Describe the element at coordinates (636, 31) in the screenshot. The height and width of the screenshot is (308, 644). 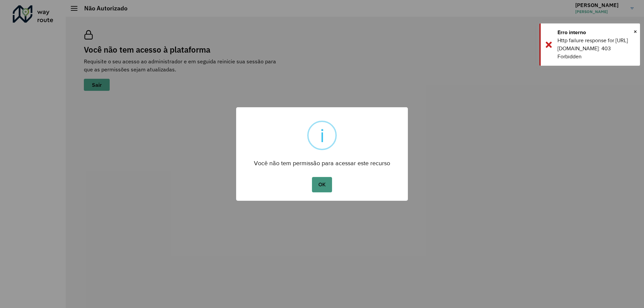
I see `button: Close` at that location.